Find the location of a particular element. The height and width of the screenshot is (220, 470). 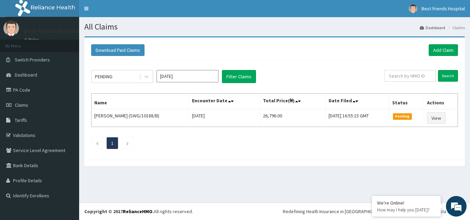

h1: All Claims is located at coordinates (274, 27).